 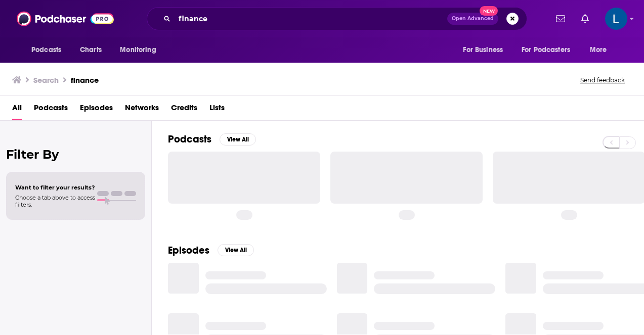 What do you see at coordinates (50, 110) in the screenshot?
I see `a: Podcasts` at bounding box center [50, 110].